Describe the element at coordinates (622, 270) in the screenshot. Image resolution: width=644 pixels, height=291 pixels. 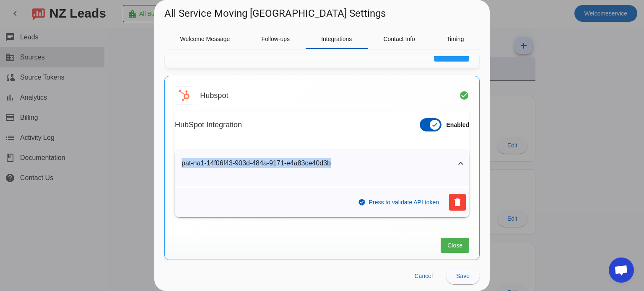
I see `div: Open chat` at that location.